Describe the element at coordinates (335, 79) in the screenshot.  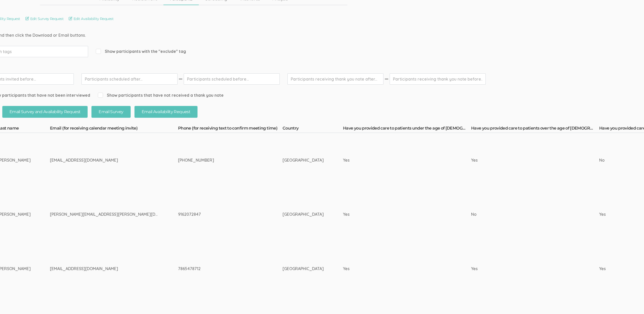
I see `input: Participants receiving thank you note after...` at that location.